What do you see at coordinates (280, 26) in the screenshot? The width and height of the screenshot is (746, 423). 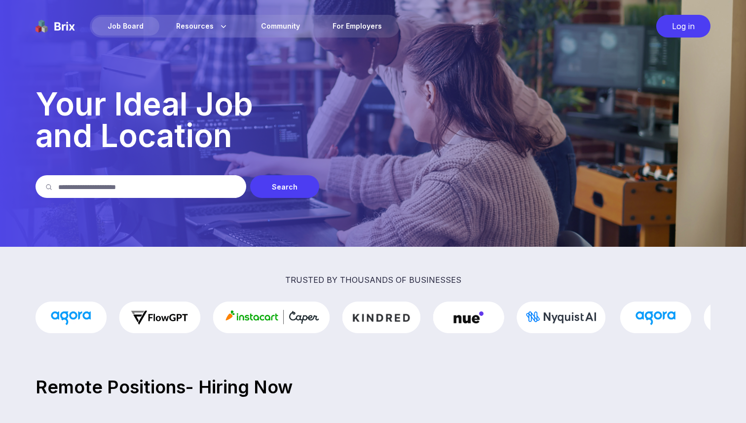 I see `a: Community` at bounding box center [280, 26].